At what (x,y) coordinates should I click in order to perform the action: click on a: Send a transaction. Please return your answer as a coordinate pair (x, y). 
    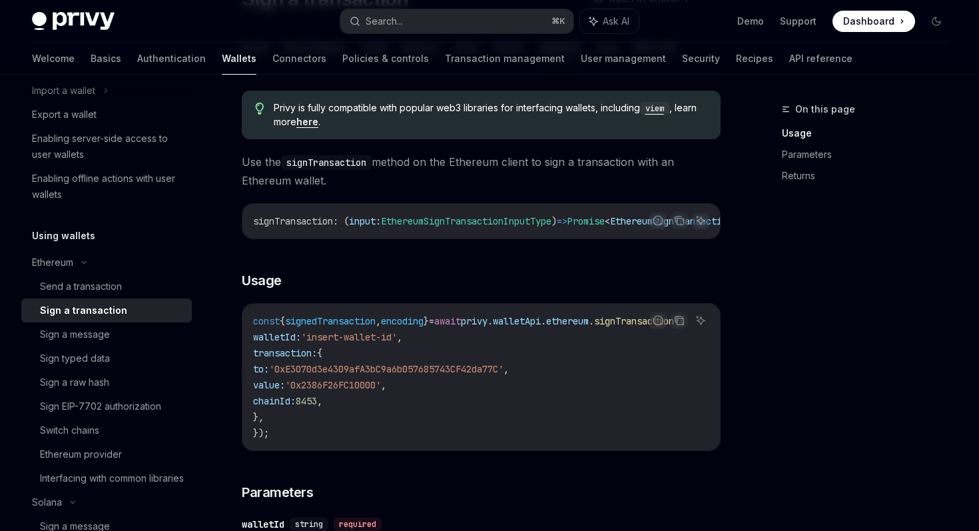
    Looking at the image, I should click on (107, 286).